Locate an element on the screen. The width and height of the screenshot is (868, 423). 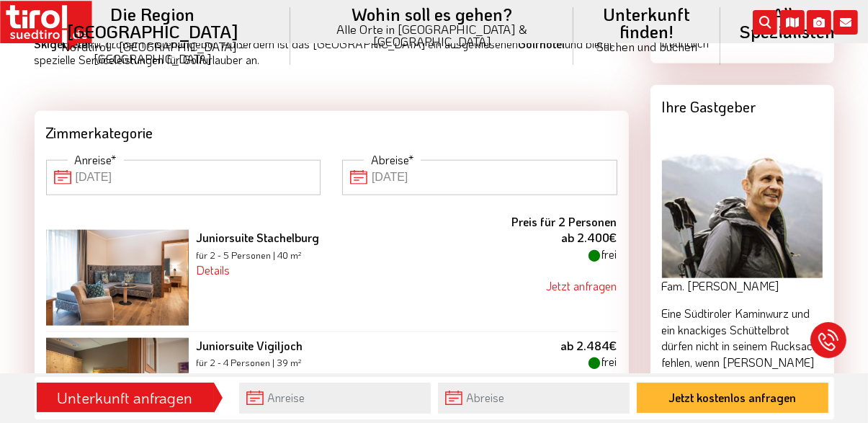
b: ab 2.484€ is located at coordinates (589, 345).